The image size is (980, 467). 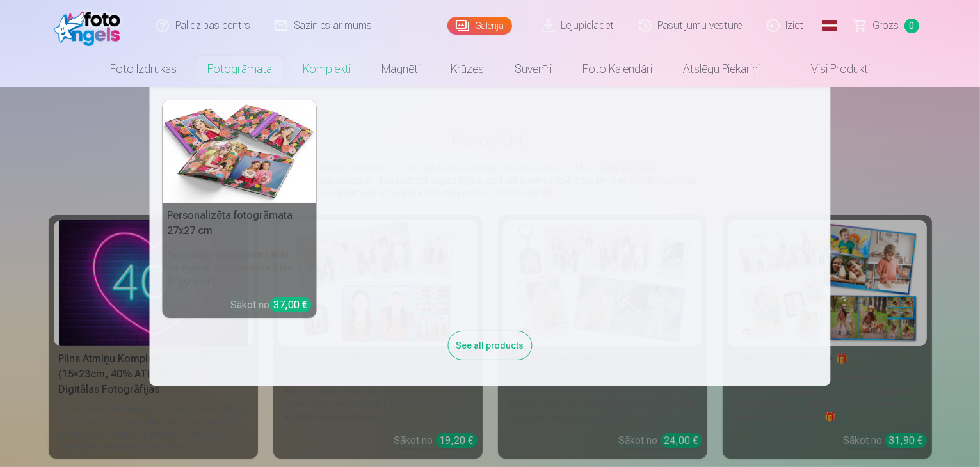 What do you see at coordinates (271, 305) in the screenshot?
I see `div: Sākot no` at bounding box center [271, 305].